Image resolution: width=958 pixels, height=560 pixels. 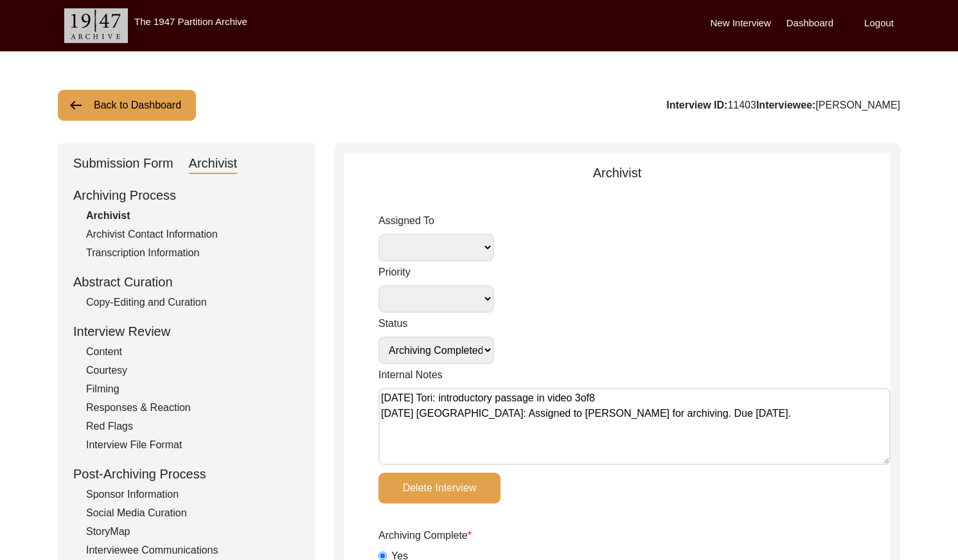 What do you see at coordinates (193, 235) in the screenshot?
I see `div: Archivist Contact Information` at bounding box center [193, 235].